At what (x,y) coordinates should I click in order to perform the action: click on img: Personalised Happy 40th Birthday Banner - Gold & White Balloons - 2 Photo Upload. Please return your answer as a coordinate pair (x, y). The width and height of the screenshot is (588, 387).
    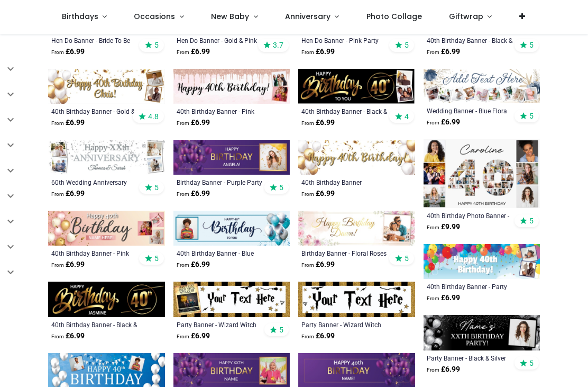
    Looking at the image, I should click on (106, 86).